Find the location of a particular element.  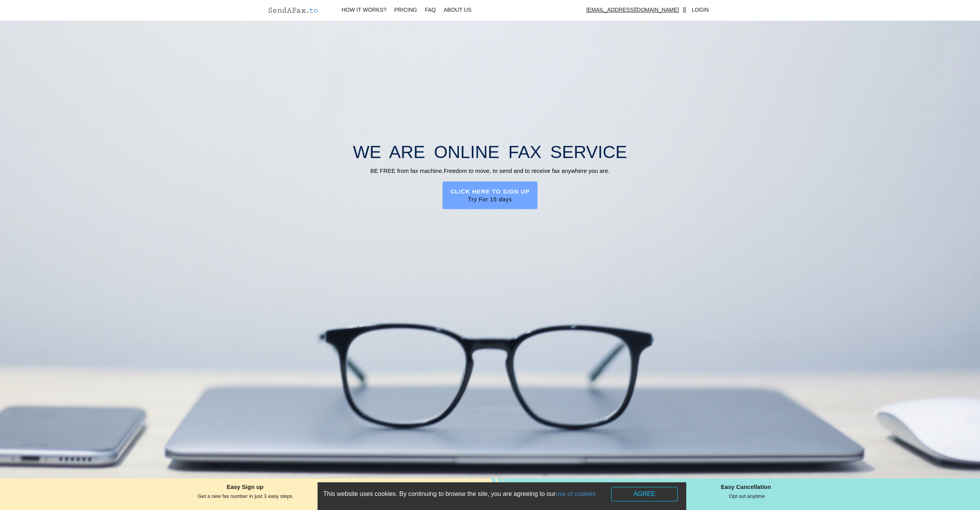

h2: WE ARE ONLINE FAX SERVICE is located at coordinates (490, 153).